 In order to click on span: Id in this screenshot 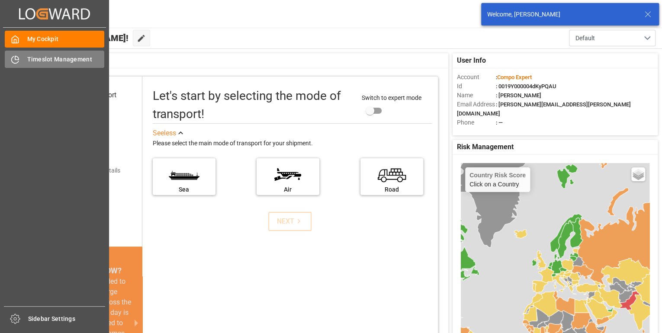, I will do `click(476, 86)`.